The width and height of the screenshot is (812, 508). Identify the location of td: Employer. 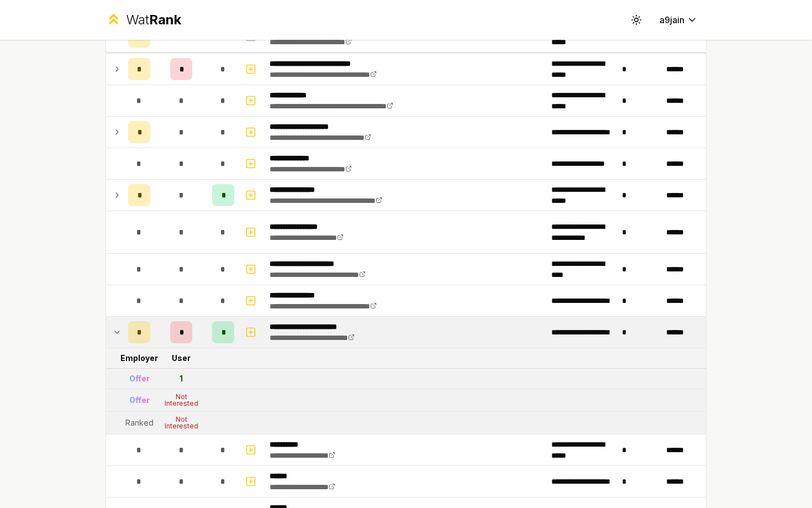
(139, 358).